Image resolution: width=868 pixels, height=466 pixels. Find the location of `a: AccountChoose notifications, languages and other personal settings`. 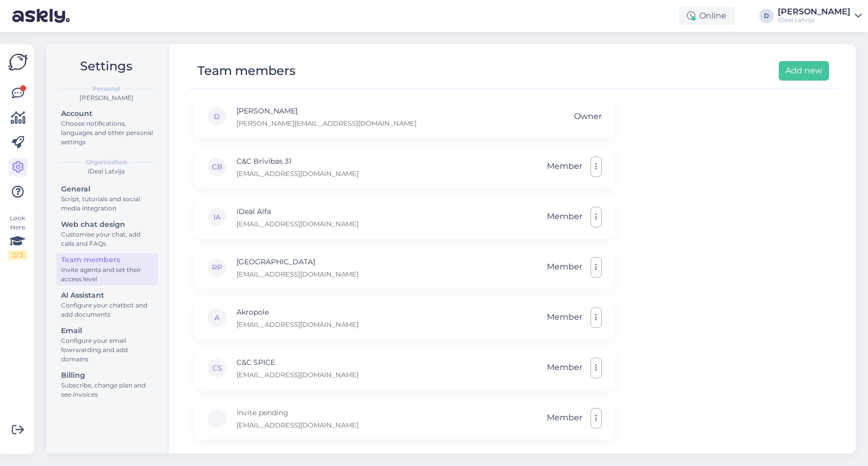

a: AccountChoose notifications, languages and other personal settings is located at coordinates (107, 127).